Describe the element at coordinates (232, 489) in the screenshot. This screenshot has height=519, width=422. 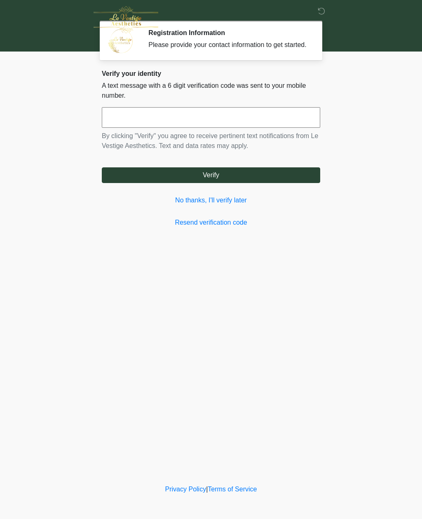
I see `a: Terms of Service` at that location.